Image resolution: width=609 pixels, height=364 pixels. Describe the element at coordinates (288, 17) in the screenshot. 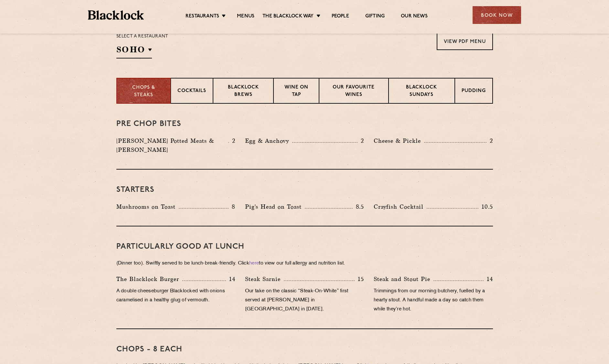

I see `a: The Blacklock Way` at that location.